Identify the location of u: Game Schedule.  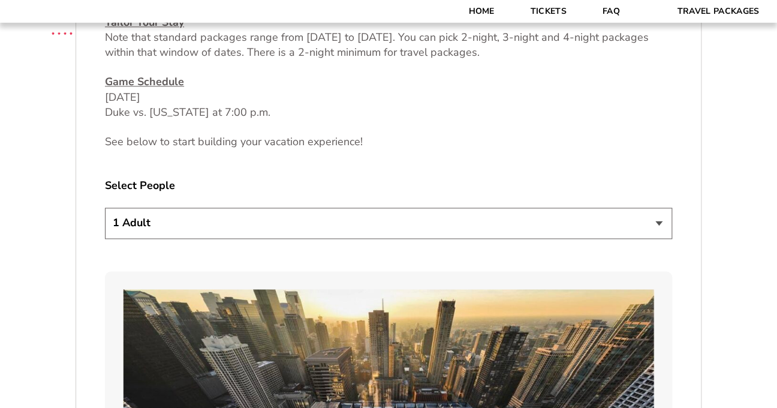
(144, 82).